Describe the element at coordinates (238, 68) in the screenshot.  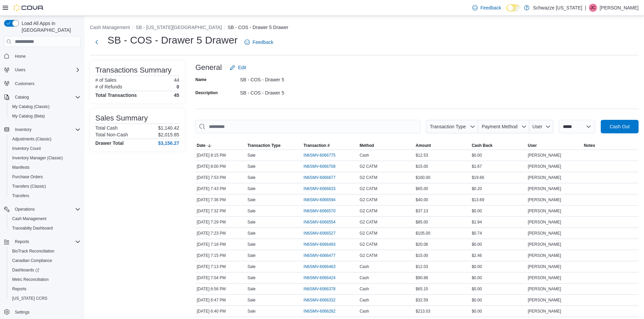
I see `button: Edit` at that location.